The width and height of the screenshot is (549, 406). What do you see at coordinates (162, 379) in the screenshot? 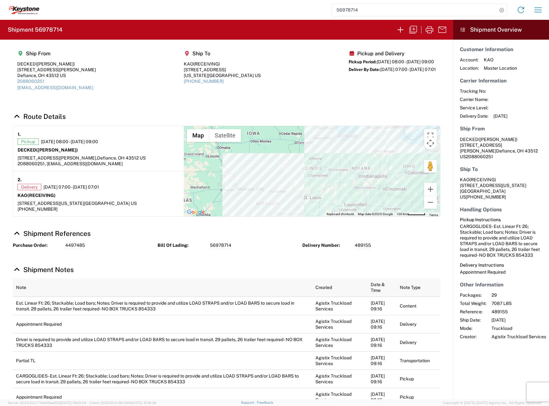
I see `td: CARGOGLIDES - Est. Linear Ft: 26; Stackable; Load bars; Notes: Driver is required to provide and ...` at bounding box center [162, 379].